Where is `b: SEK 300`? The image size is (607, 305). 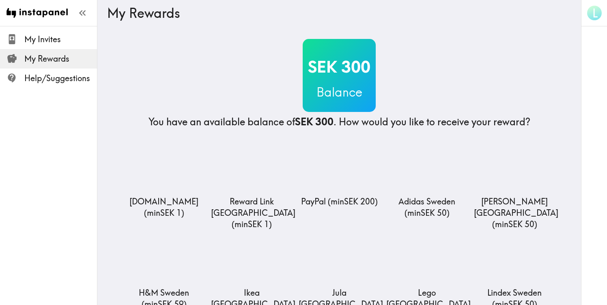
b: SEK 300 is located at coordinates (314, 122).